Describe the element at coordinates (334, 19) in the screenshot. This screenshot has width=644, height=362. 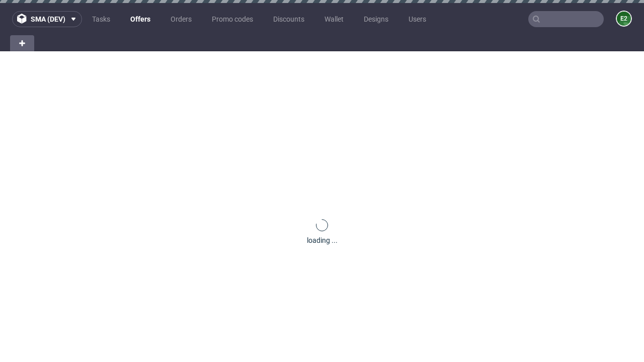
I see `a: Wallet` at that location.